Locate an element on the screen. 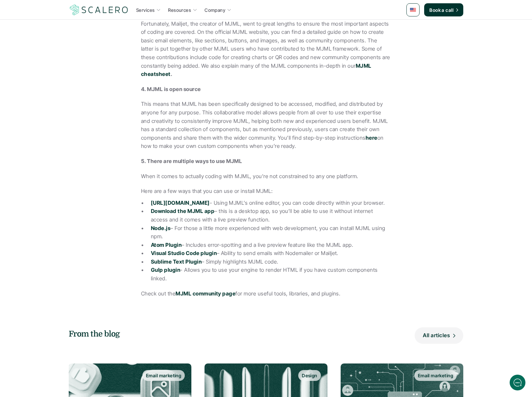  h5: From the blog is located at coordinates (115, 334).